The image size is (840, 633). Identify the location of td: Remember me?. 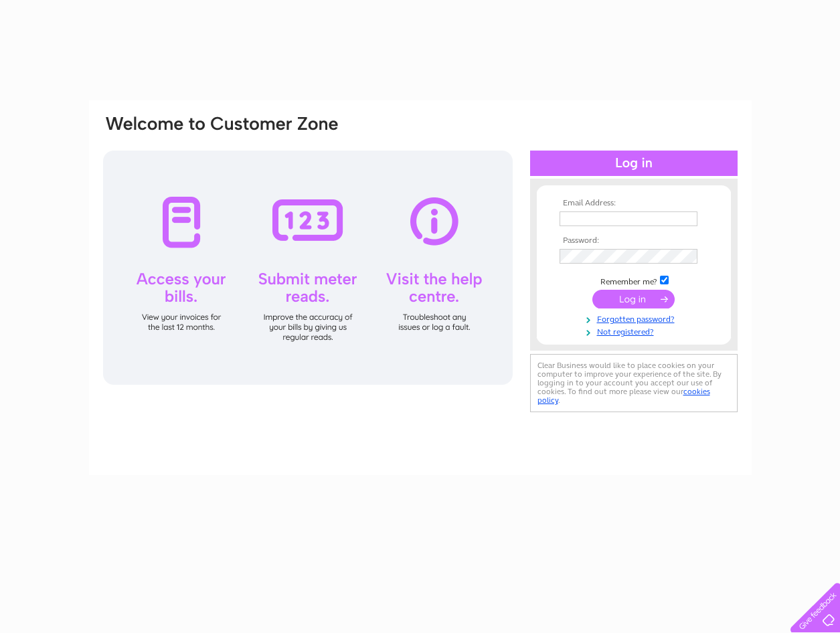
(633, 281).